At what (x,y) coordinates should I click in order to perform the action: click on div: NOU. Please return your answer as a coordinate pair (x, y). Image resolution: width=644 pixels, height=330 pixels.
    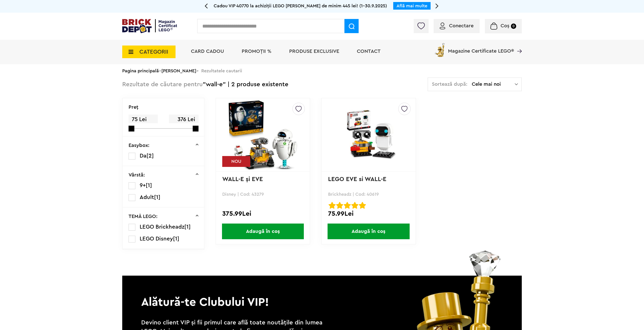
    Looking at the image, I should click on (236, 161).